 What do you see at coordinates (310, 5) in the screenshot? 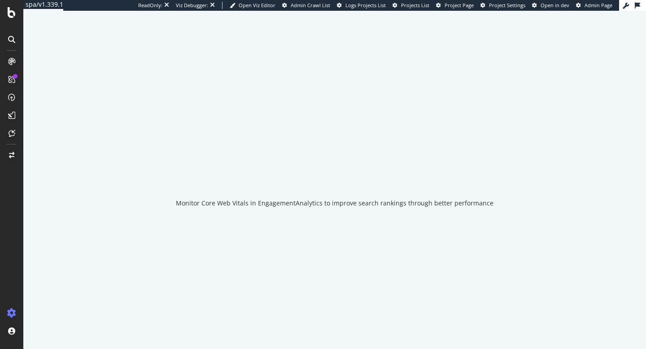
I see `span: Admin Crawl List` at bounding box center [310, 5].